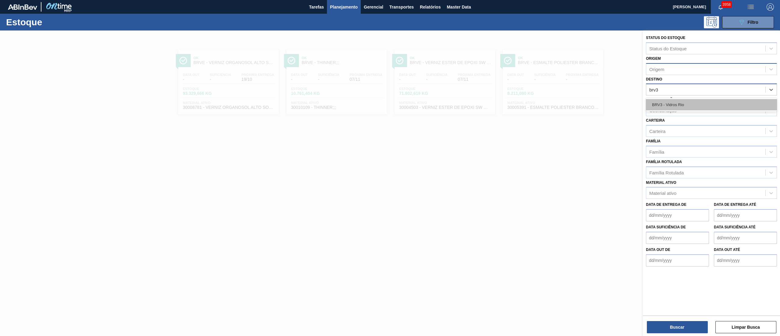 The image size is (780, 336). I want to click on label: Origem, so click(653, 59).